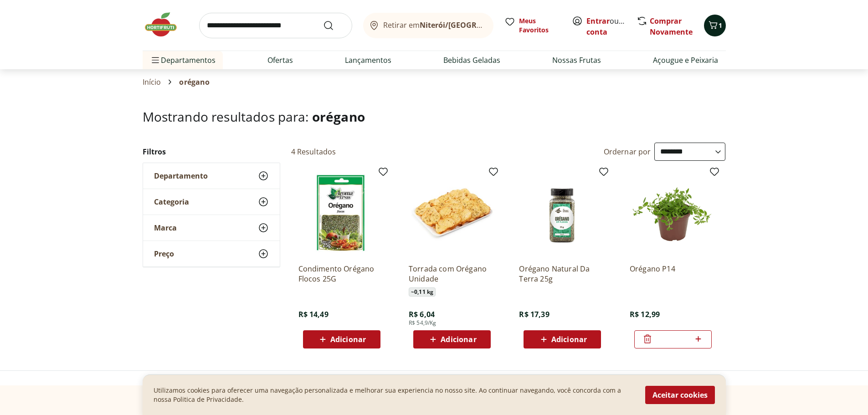  Describe the element at coordinates (562, 213) in the screenshot. I see `img: Orégano Natural Da Terra 25g` at that location.